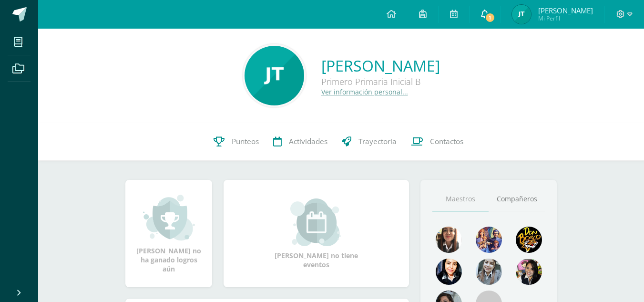 This screenshot has width=644, height=302. Describe the element at coordinates (517, 199) in the screenshot. I see `a: Compañeros` at that location.